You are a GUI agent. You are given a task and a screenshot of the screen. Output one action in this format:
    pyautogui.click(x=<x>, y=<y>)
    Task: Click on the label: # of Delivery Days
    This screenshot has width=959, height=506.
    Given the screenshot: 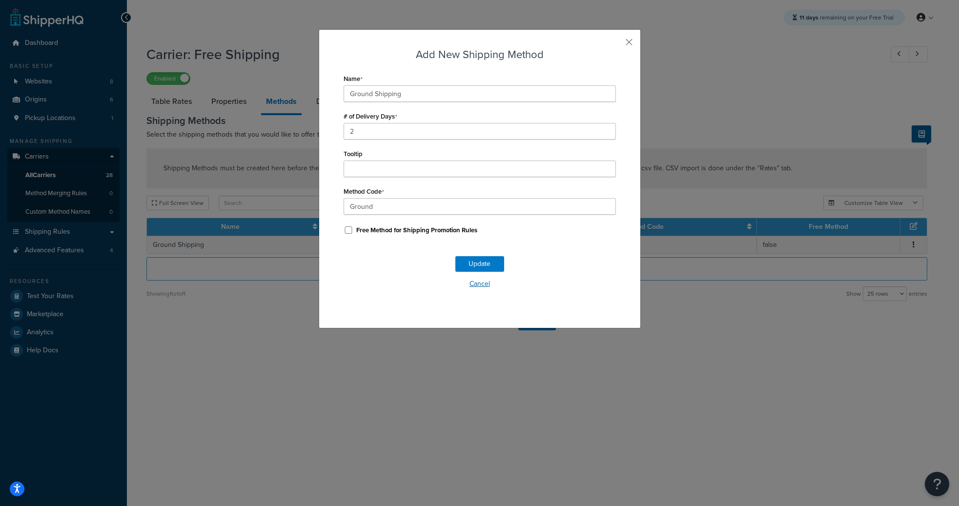 What is the action you would take?
    pyautogui.click(x=371, y=117)
    